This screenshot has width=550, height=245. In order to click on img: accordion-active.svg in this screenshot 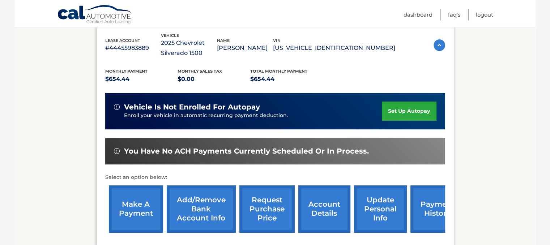, I will do `click(440, 45)`.